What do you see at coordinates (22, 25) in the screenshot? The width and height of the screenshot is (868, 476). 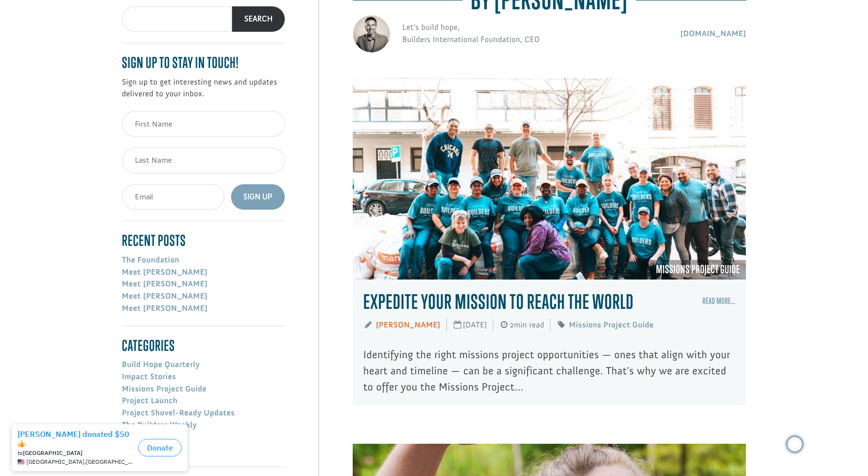 I see `img: emoji thumbsUp` at bounding box center [22, 25].